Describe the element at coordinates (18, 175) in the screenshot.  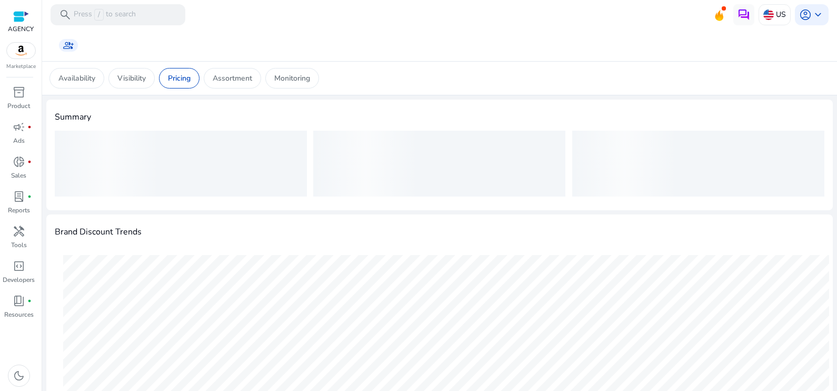
I see `p: Sales` at that location.